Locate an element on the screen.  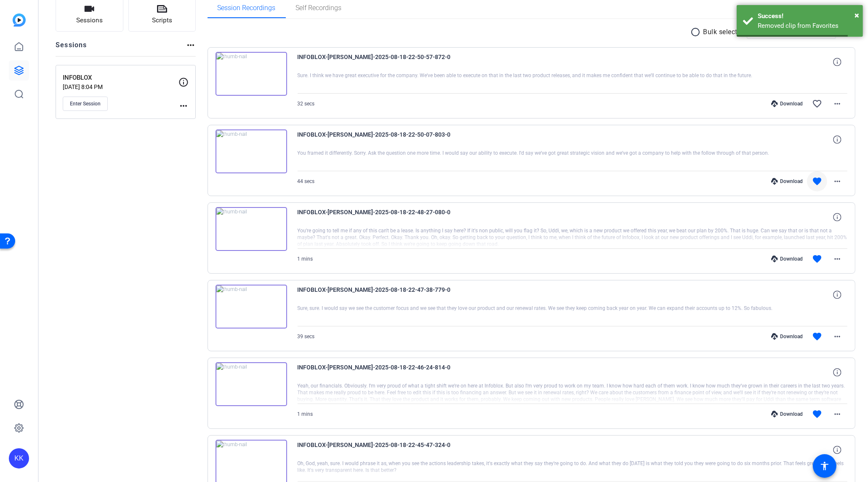
span: 32 secs is located at coordinates (306, 104).